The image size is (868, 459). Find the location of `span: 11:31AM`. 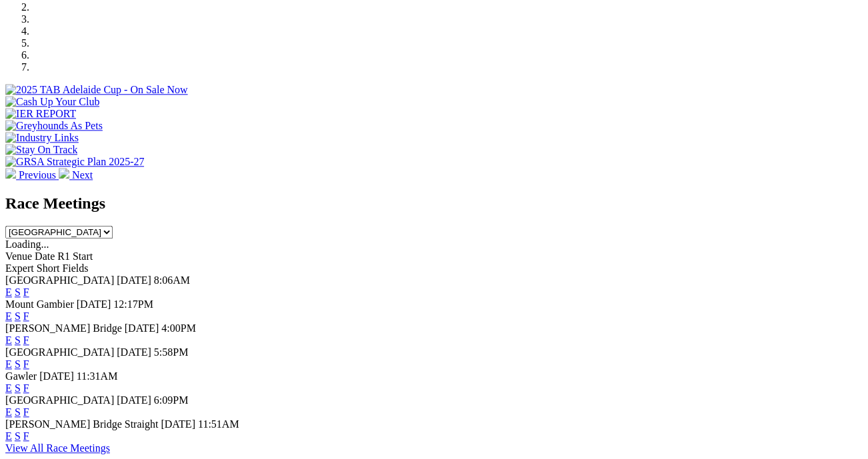

span: 11:31AM is located at coordinates (98, 376).